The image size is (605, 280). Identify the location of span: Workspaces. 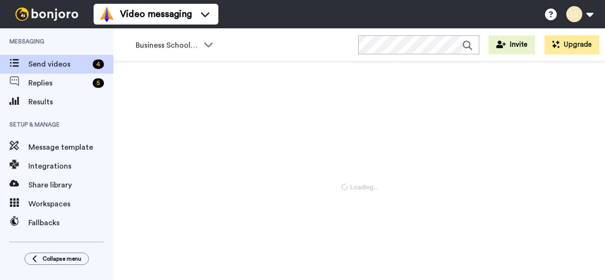
(71, 204).